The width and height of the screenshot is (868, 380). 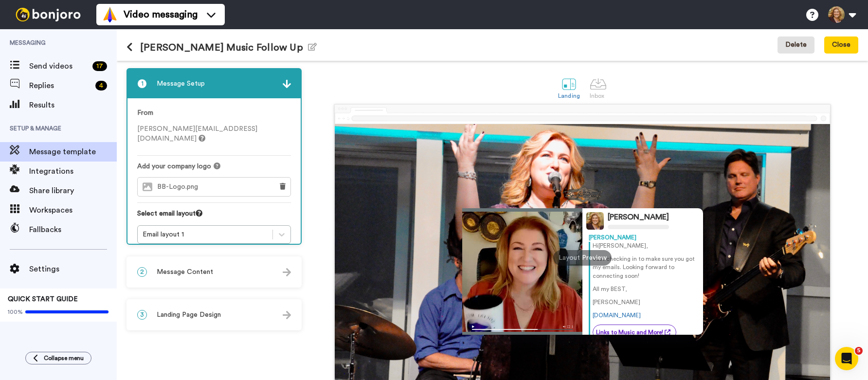 What do you see at coordinates (796, 45) in the screenshot?
I see `button: Delete` at bounding box center [796, 45].